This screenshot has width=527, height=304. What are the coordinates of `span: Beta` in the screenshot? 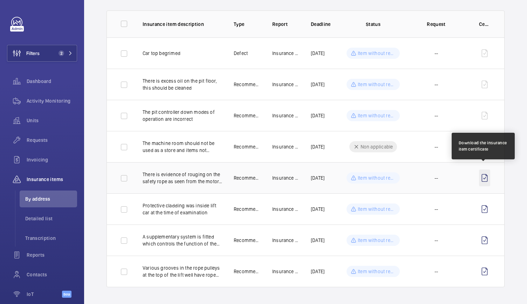 It's located at (67, 294).